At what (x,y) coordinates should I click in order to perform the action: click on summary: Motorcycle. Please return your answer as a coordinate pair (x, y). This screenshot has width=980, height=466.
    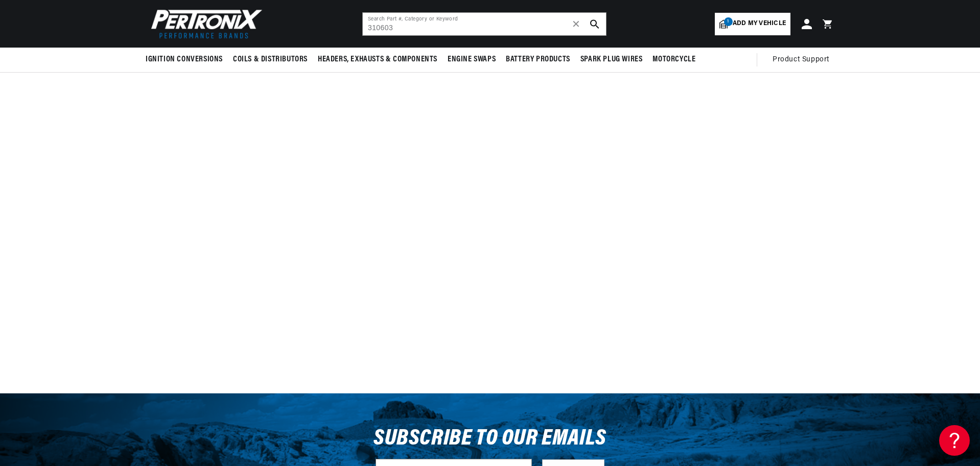
    Looking at the image, I should click on (674, 59).